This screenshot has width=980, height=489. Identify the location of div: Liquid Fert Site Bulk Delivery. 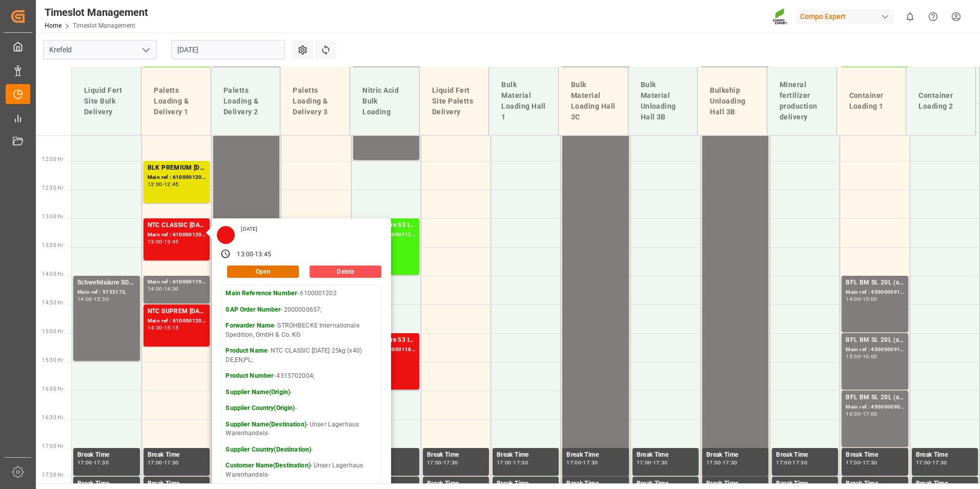
(106, 101).